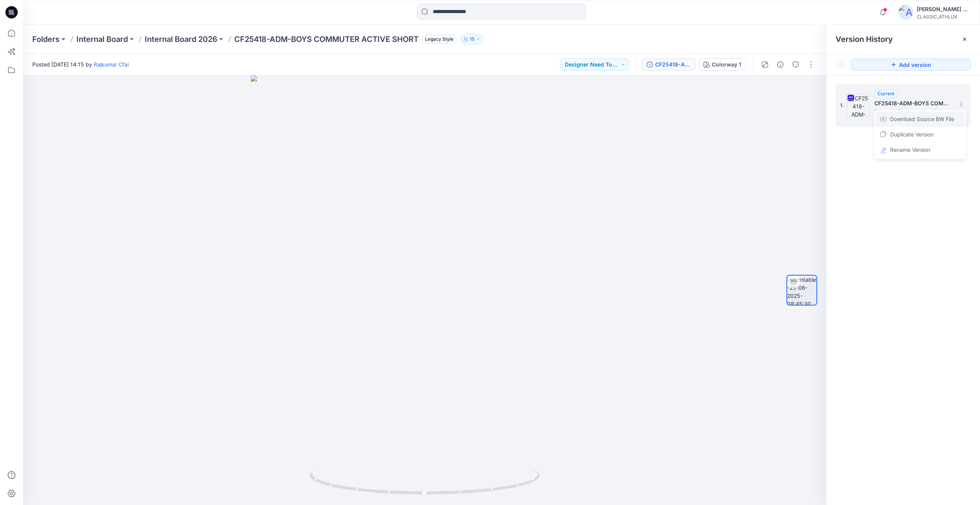 This screenshot has width=980, height=505. Describe the element at coordinates (944, 17) in the screenshot. I see `div: CLASSIC_ATHLUX` at that location.